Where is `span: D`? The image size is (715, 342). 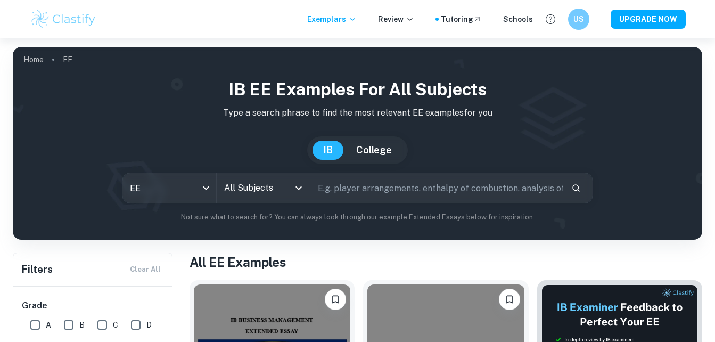 span: D is located at coordinates (149, 325).